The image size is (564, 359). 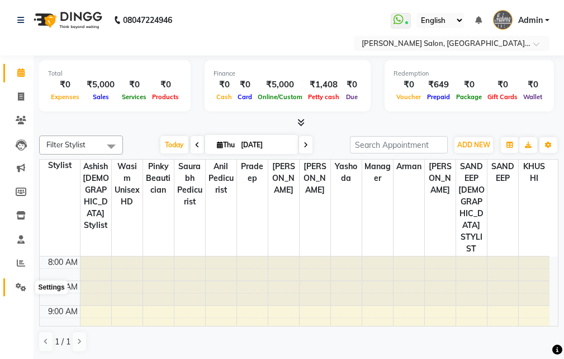 What do you see at coordinates (63, 341) in the screenshot?
I see `span: 1 / 1` at bounding box center [63, 341].